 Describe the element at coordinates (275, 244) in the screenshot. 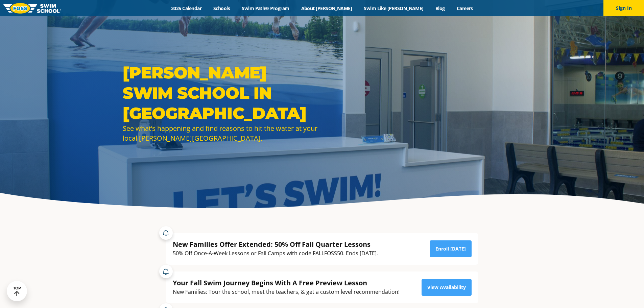

I see `div: New Families Offer Extended: 50% Off Fall Quarter Lessons` at that location.